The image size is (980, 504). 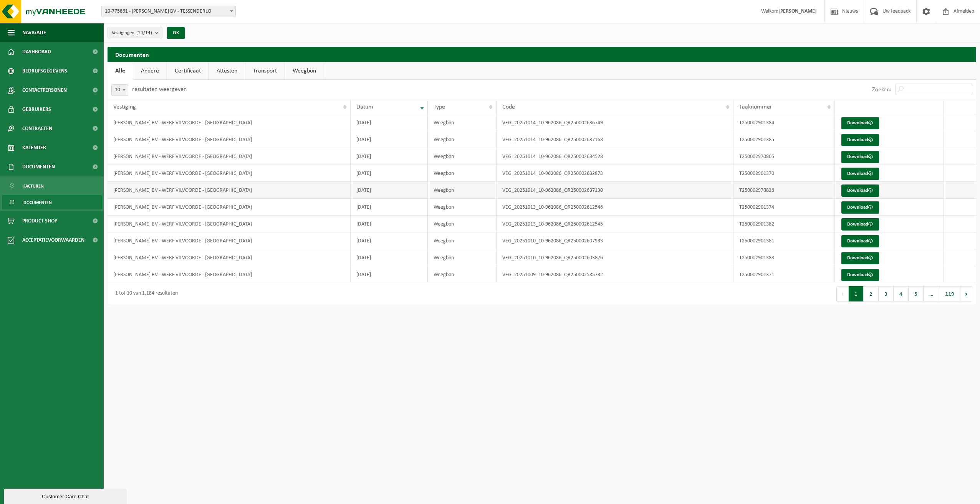 I want to click on span: Vestiging, so click(x=125, y=107).